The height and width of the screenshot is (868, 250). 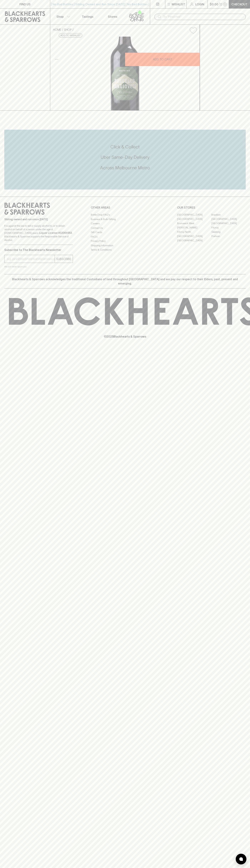 What do you see at coordinates (87, 17) in the screenshot?
I see `p: Tastings` at bounding box center [87, 17].